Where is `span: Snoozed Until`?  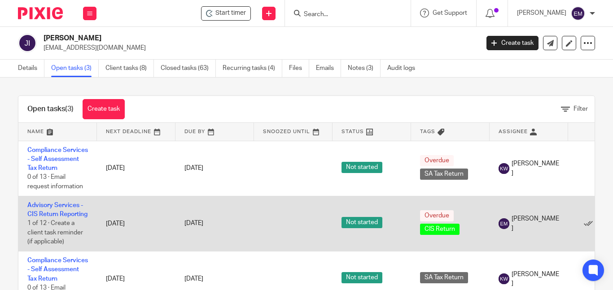 span: Snoozed Until is located at coordinates (286, 131).